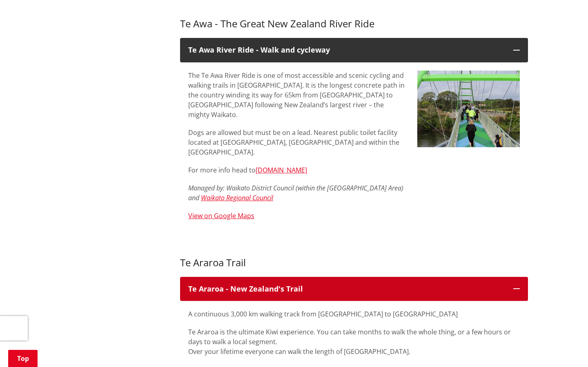 This screenshot has height=367, width=588. I want to click on a: View on Google Maps, so click(222, 216).